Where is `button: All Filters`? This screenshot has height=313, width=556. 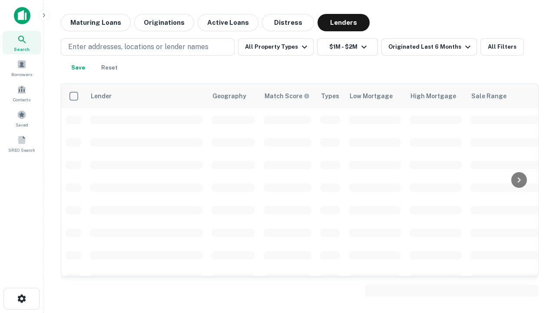
button: All Filters is located at coordinates (502, 47).